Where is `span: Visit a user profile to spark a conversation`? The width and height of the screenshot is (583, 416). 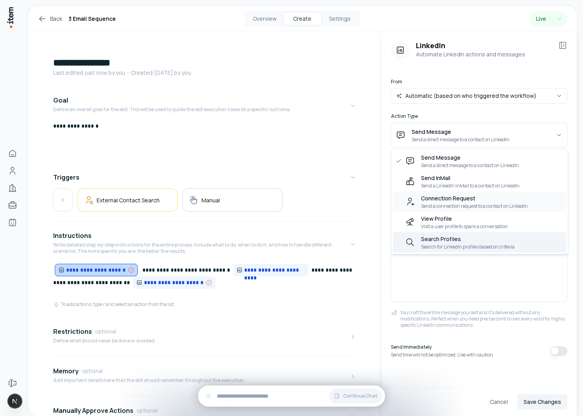
span: Visit a user profile to spark a conversation is located at coordinates (464, 226).